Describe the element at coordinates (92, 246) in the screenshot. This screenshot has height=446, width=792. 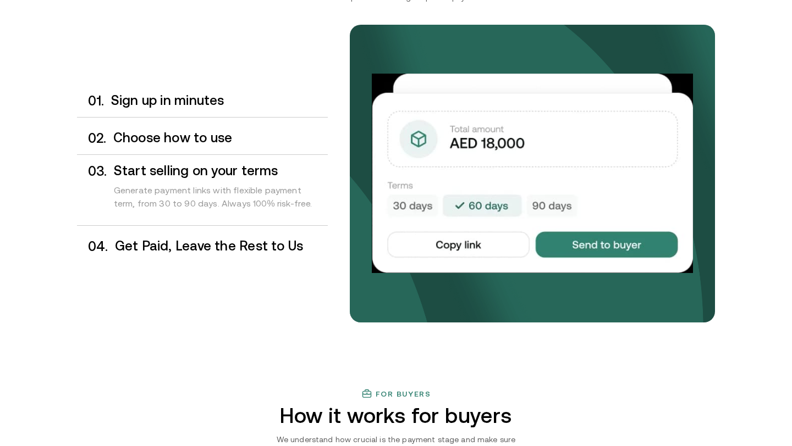
I see `div: 0 4 .` at that location.